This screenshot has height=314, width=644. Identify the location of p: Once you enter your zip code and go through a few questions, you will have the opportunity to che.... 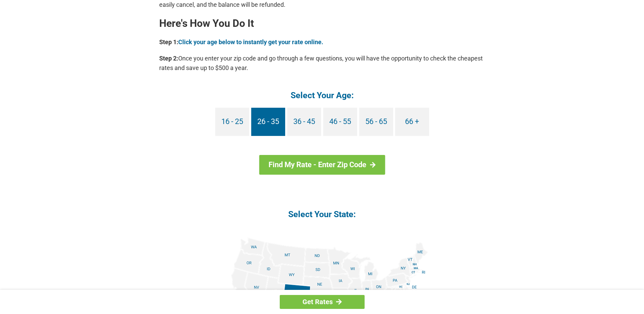
(322, 63).